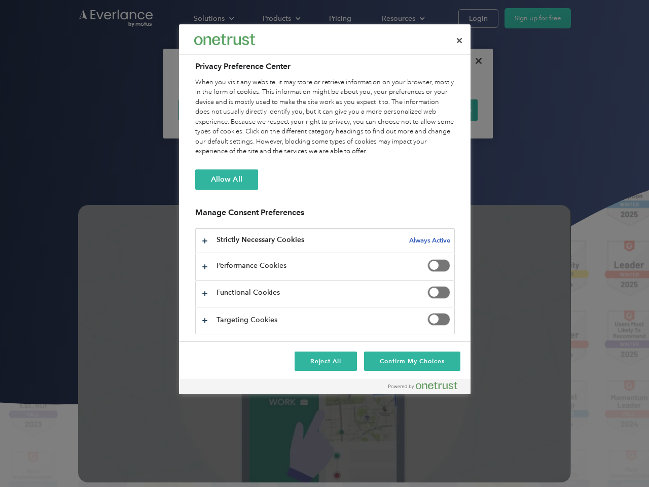 The height and width of the screenshot is (487, 649). Describe the element at coordinates (325, 209) in the screenshot. I see `div: Preference center` at that location.